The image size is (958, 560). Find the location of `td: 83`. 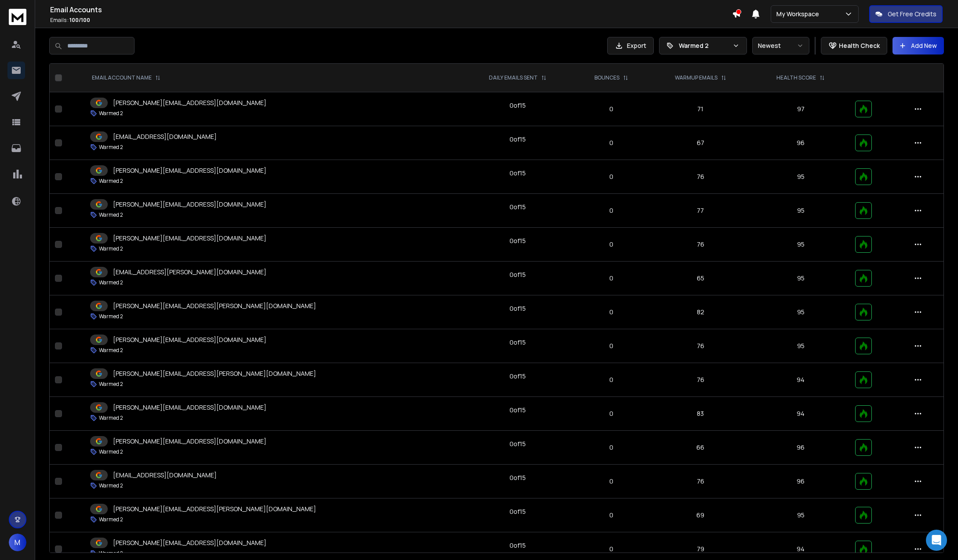

td: 83 is located at coordinates (700, 413).